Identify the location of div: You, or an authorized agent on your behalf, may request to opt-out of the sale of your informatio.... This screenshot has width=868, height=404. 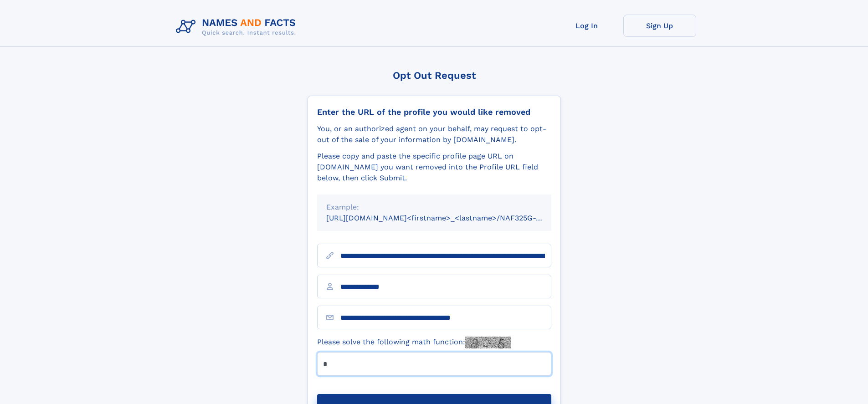
(434, 134).